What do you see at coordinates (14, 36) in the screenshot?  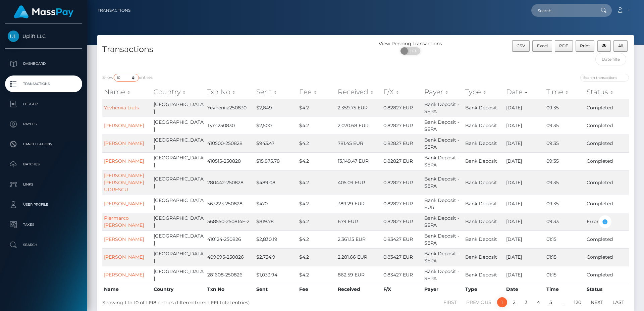 I see `img: Uplift LLC` at bounding box center [14, 36].